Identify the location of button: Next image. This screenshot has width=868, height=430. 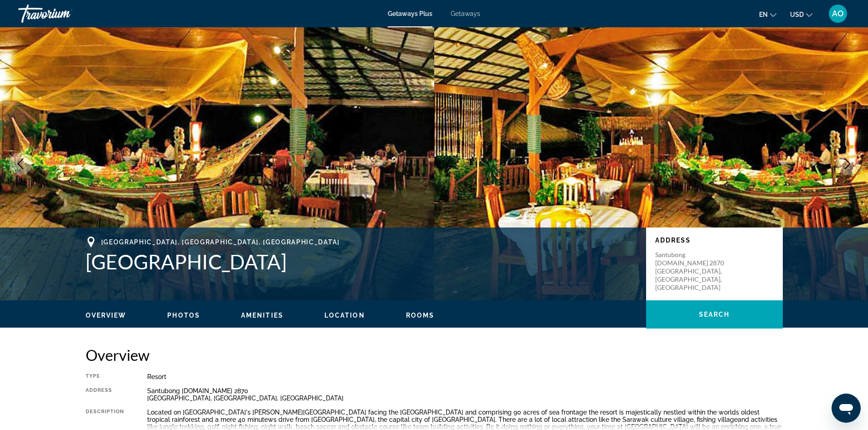
(847, 164).